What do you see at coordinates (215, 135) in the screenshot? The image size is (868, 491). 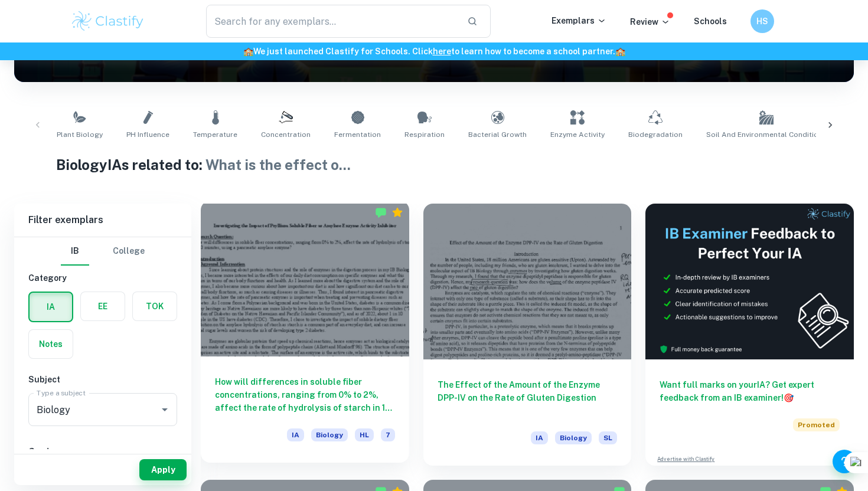 I see `span: Temperature` at bounding box center [215, 135].